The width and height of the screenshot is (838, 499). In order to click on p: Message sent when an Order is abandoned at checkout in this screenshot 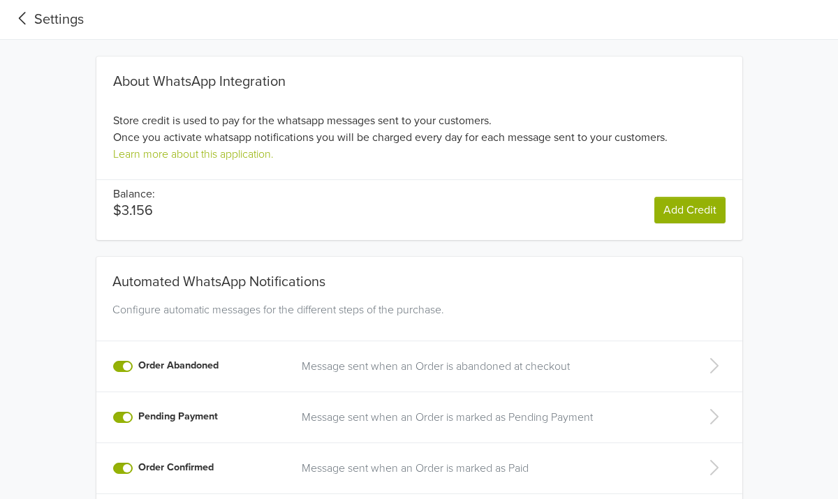, I will do `click(489, 367)`.